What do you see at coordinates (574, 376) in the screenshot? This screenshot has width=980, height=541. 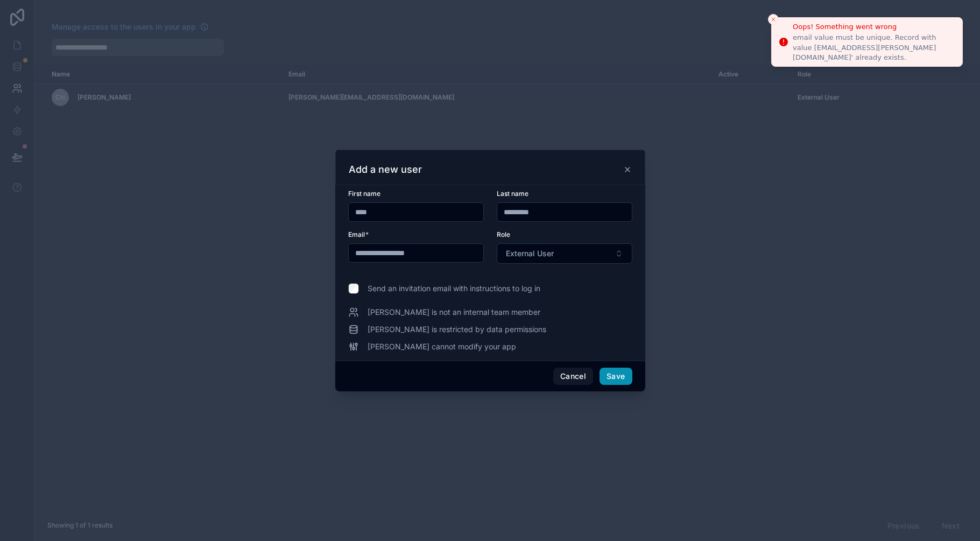 I see `button: Cancel` at bounding box center [574, 376].